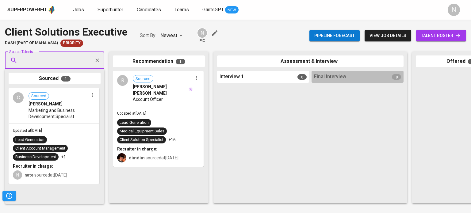  Describe the element at coordinates (97, 60) in the screenshot. I see `button: Clear` at that location.